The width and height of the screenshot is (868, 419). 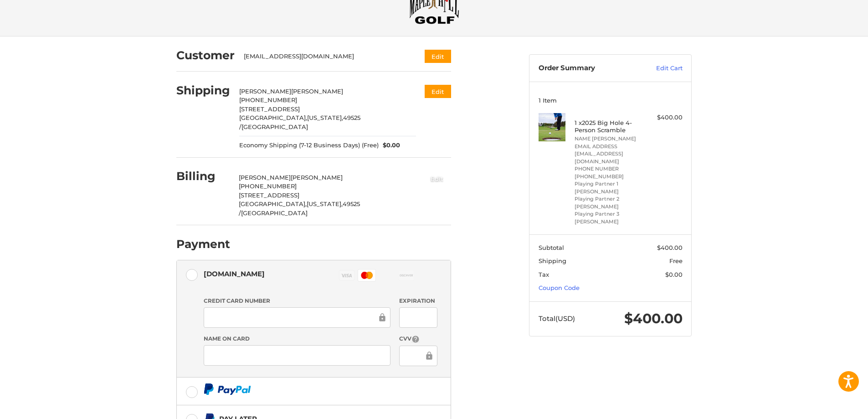 What do you see at coordinates (227, 389) in the screenshot?
I see `img: PayPal icon` at bounding box center [227, 389].